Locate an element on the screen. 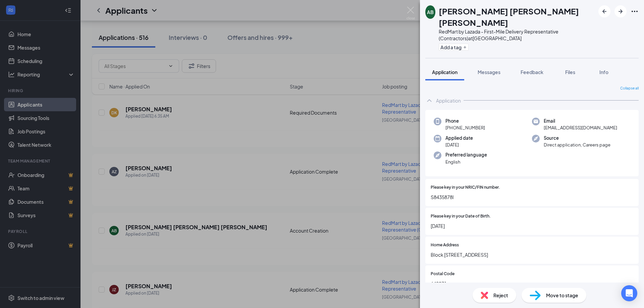 This screenshot has width=644, height=308. button: ArrowLeftNew is located at coordinates (605, 11).